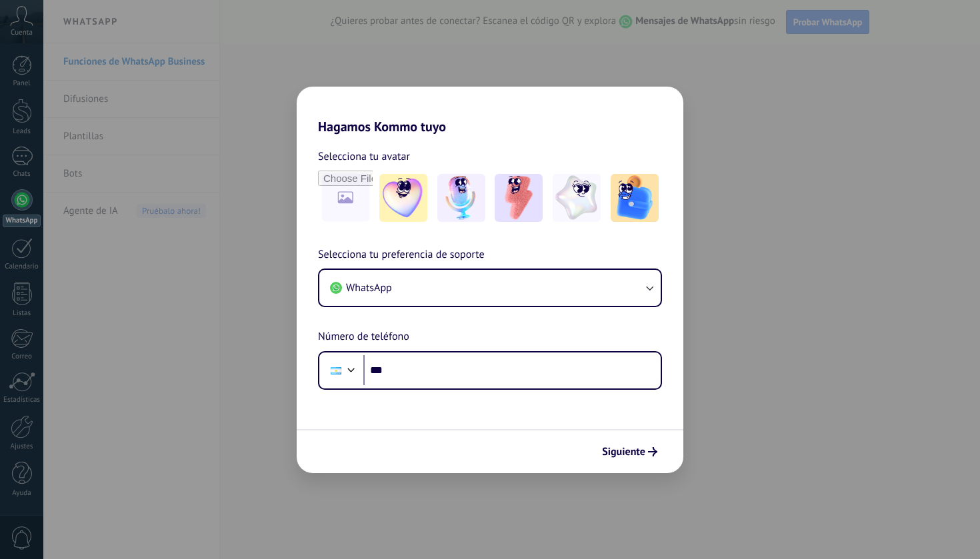 Image resolution: width=980 pixels, height=559 pixels. I want to click on h2: Hagamos Kommo tuyo, so click(490, 111).